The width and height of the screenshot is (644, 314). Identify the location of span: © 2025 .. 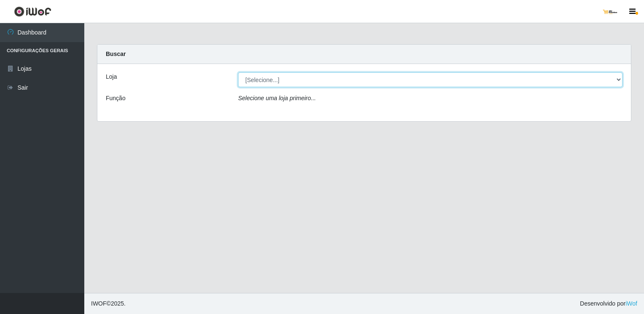
(109, 304).